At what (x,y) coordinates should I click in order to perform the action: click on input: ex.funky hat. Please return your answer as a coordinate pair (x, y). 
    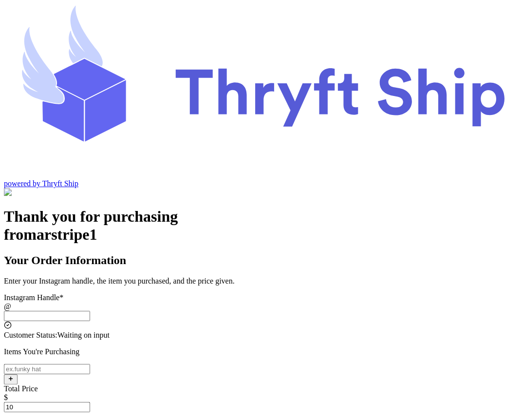
    Looking at the image, I should click on (47, 368).